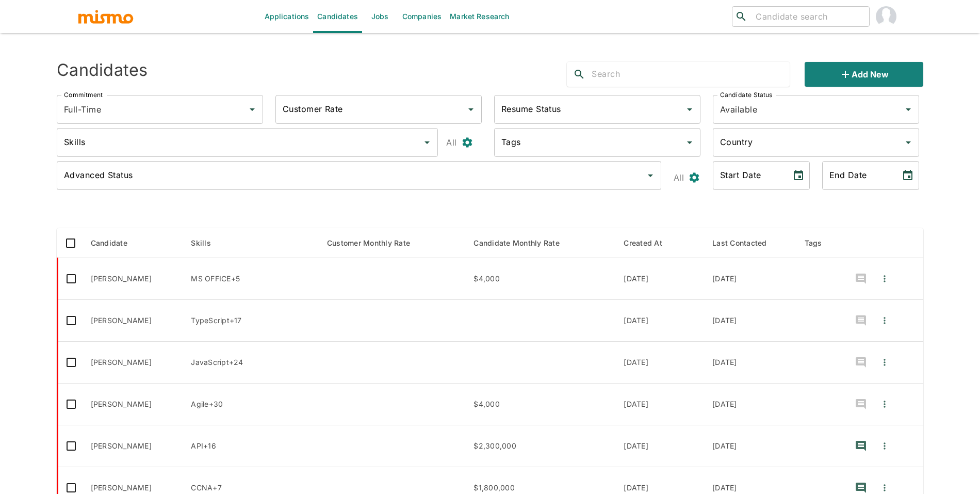  I want to click on span: Created At, so click(649, 243).